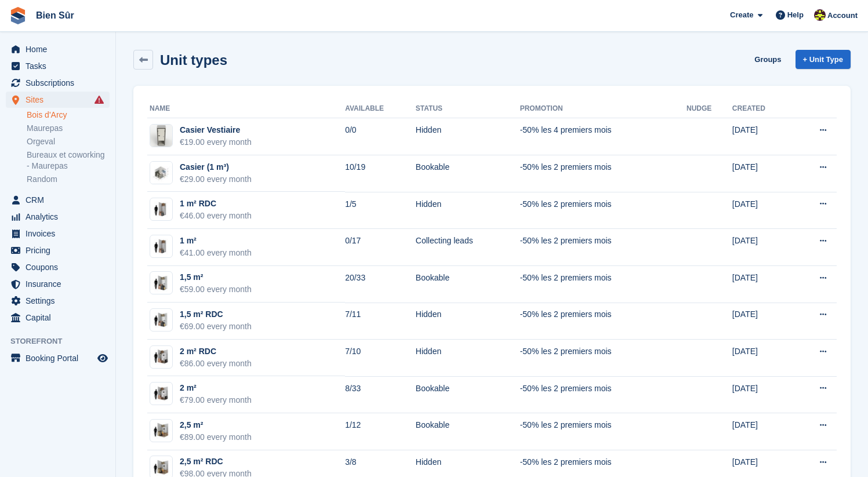 The image size is (868, 477). What do you see at coordinates (216, 203) in the screenshot?
I see `div: 1 m² RDC` at bounding box center [216, 203].